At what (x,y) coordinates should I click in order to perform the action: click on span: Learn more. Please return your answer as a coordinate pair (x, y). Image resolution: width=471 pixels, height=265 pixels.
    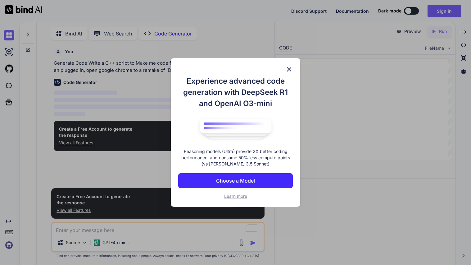
    Looking at the image, I should click on (236, 196).